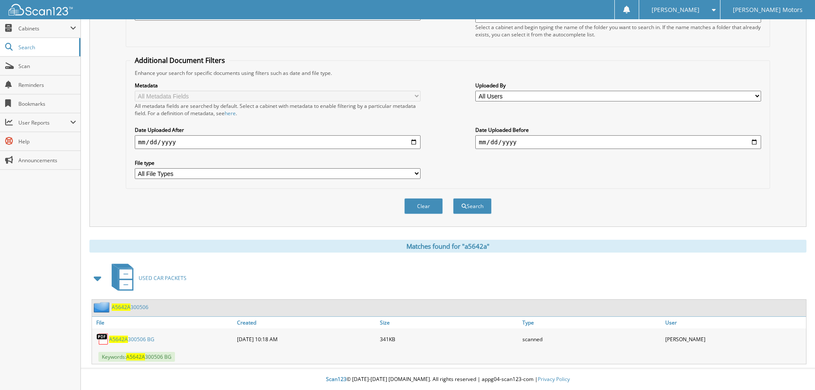 Image resolution: width=815 pixels, height=390 pixels. What do you see at coordinates (449, 339) in the screenshot?
I see `div: 341KB` at bounding box center [449, 339].